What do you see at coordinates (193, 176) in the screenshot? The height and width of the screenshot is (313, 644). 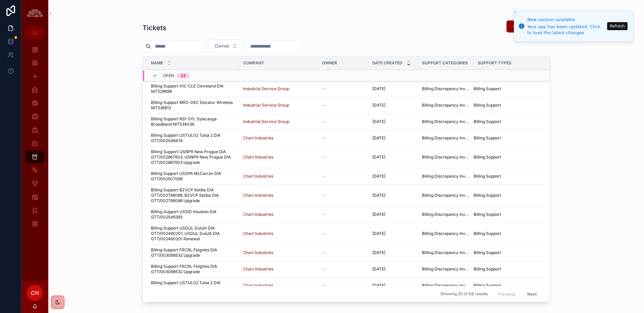 I see `span: Billing Support USSPA McCarran DIA GTT/002507086` at bounding box center [193, 176].